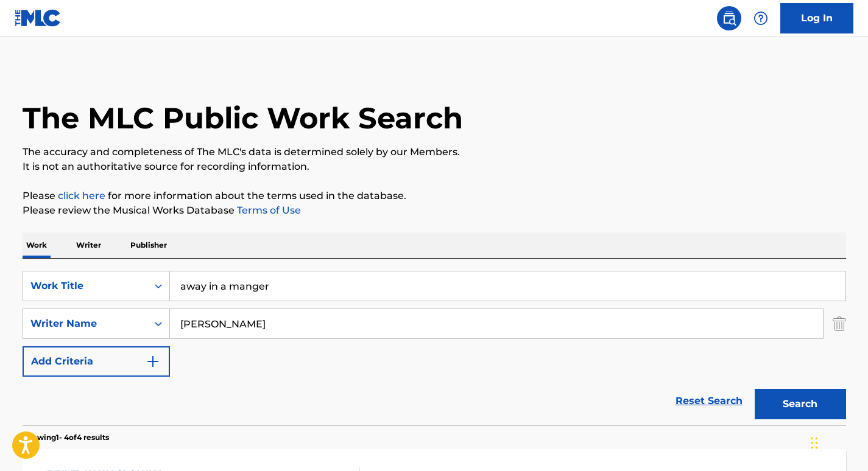 This screenshot has width=868, height=471. Describe the element at coordinates (435, 348) in the screenshot. I see `form: Search Form` at that location.